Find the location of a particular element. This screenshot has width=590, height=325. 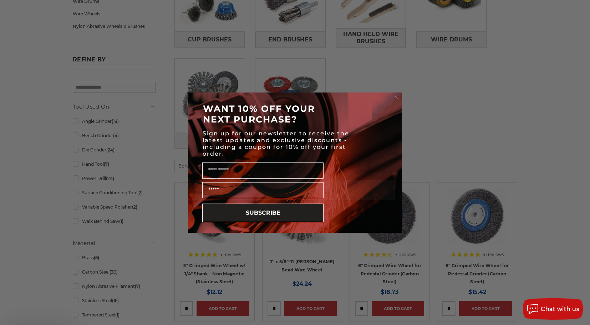

button: Chat with us is located at coordinates (553, 309).